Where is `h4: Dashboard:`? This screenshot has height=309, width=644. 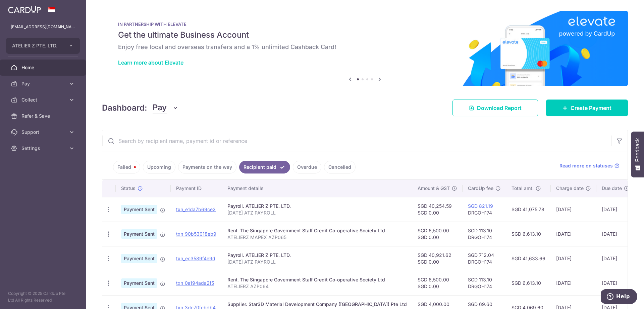
h4: Dashboard: is located at coordinates (125, 108).